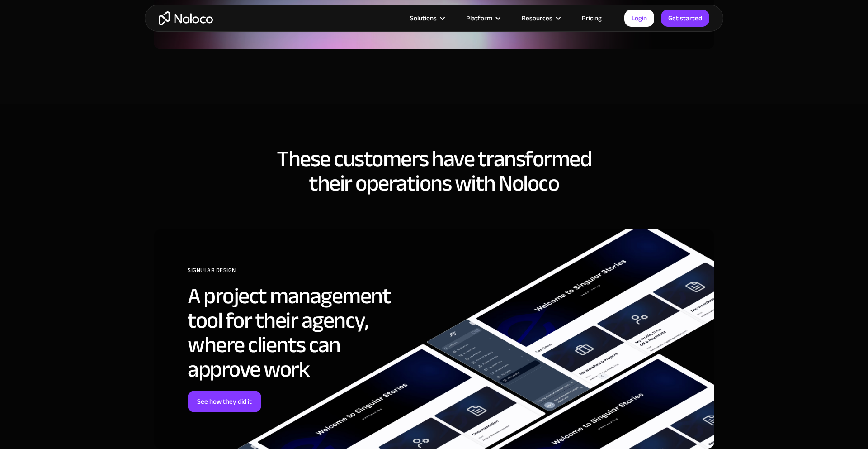  What do you see at coordinates (639, 18) in the screenshot?
I see `a: Login` at bounding box center [639, 18].